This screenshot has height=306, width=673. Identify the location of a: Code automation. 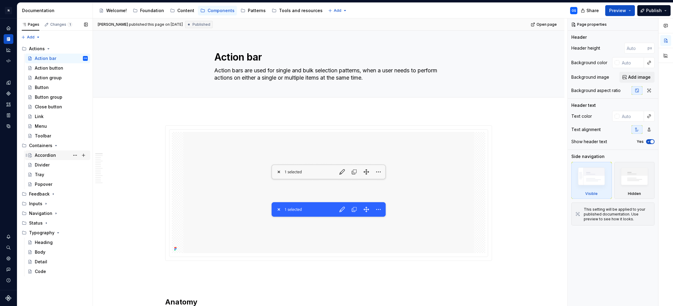
(8, 61).